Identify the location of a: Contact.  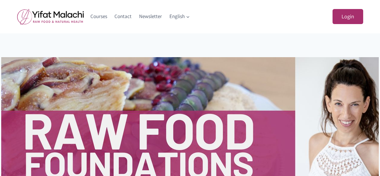
(123, 17).